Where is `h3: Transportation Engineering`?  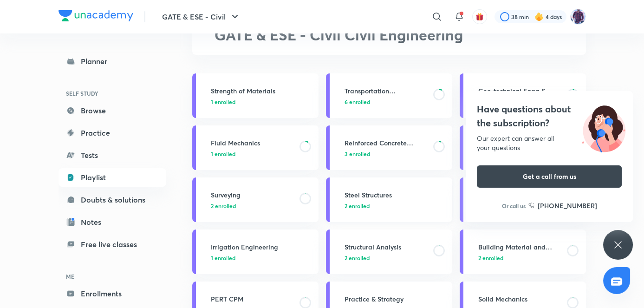 h3: Transportation Engineering is located at coordinates (386, 90).